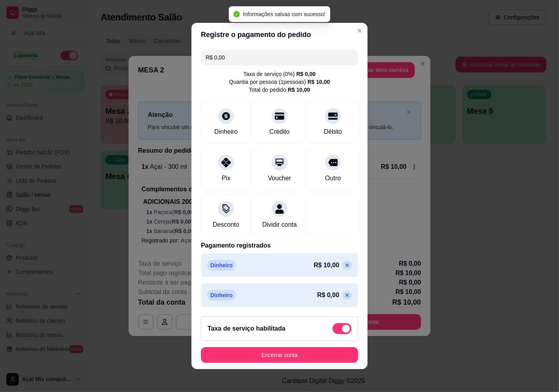 This screenshot has width=559, height=392. Describe the element at coordinates (333, 178) in the screenshot. I see `div: Outro` at that location.